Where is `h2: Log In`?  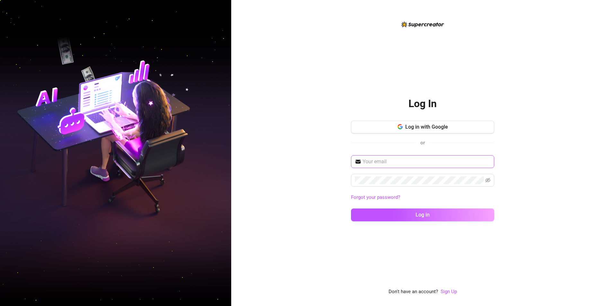 h2: Log In is located at coordinates (422, 104).